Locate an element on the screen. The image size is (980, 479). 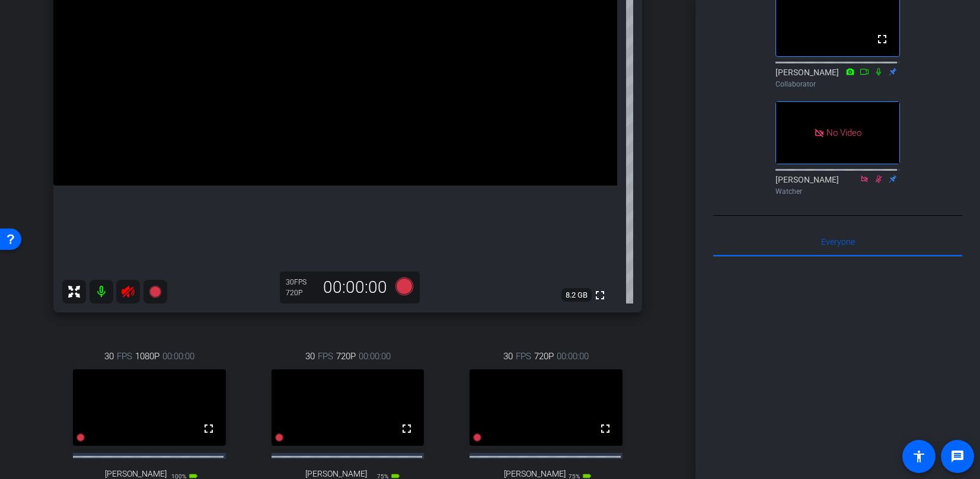
div: Watcher is located at coordinates (838, 192).